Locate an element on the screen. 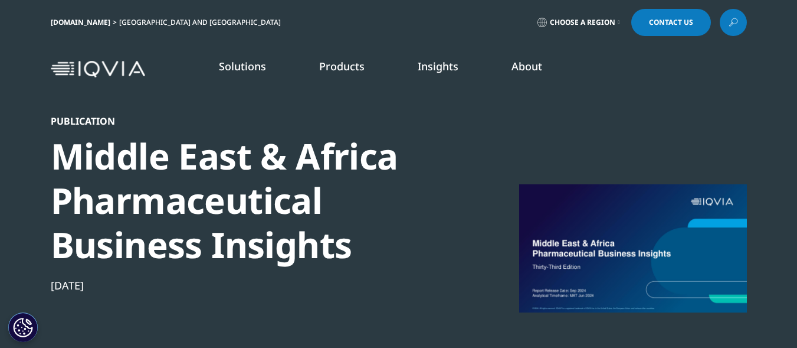 This screenshot has width=797, height=348. a: Solutions is located at coordinates (243, 66).